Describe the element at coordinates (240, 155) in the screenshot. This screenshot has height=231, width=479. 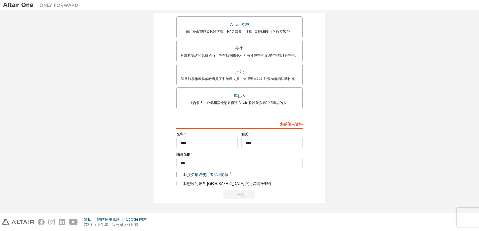
I see `label: 職位名稱` at that location.